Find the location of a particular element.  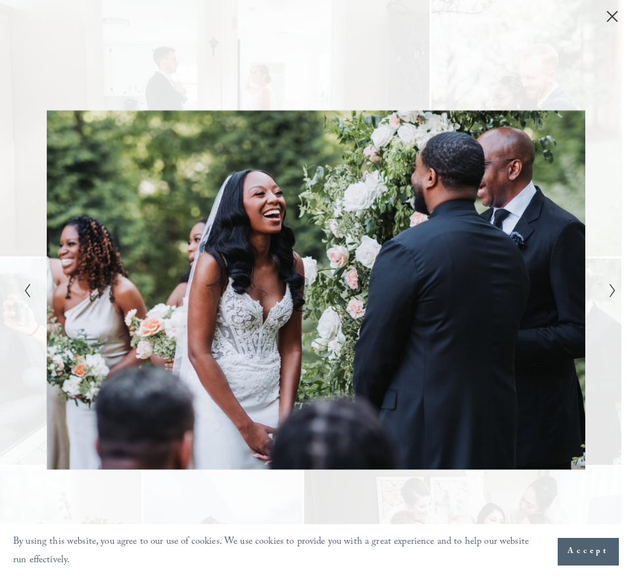

button: Close is located at coordinates (613, 16).